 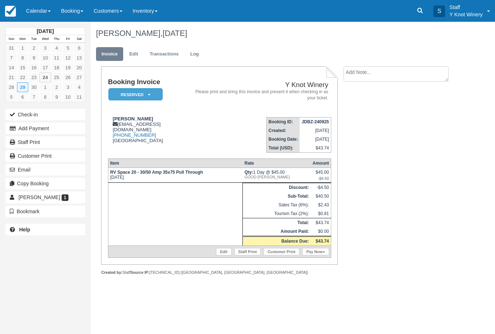 I want to click on address: Please print and bring this invoice and present it when checking in as your ticket., so click(x=262, y=95).